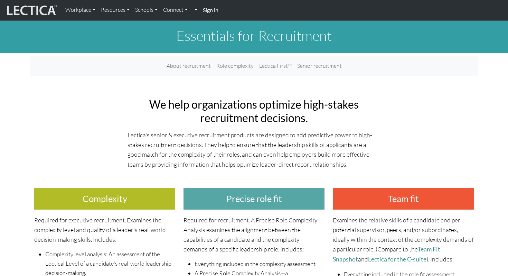 This screenshot has height=276, width=508. What do you see at coordinates (403, 240) in the screenshot?
I see `p: Examines the relative skills of a candidate and per potential supervisor, peers, and/or subordina...` at bounding box center [403, 240].